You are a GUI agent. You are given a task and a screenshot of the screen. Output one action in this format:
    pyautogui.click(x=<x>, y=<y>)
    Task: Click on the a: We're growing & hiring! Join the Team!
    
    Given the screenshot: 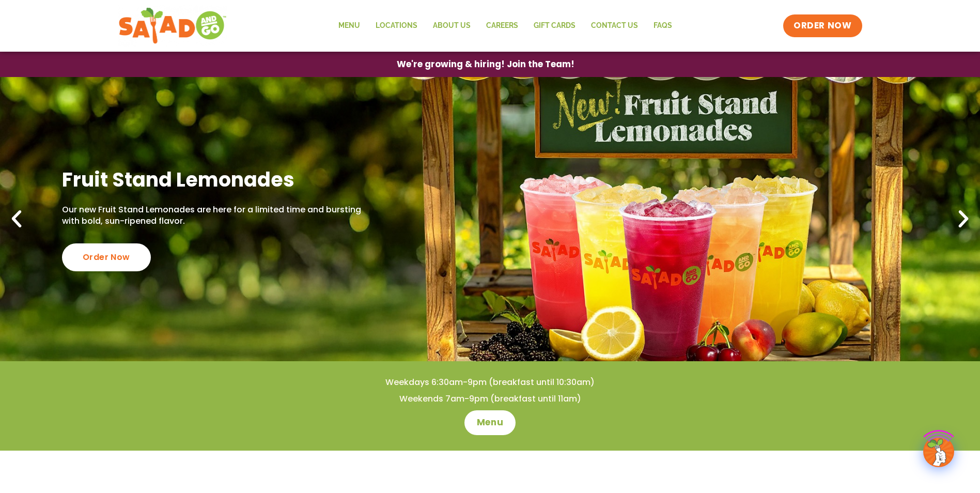 What is the action you would take?
    pyautogui.click(x=485, y=64)
    